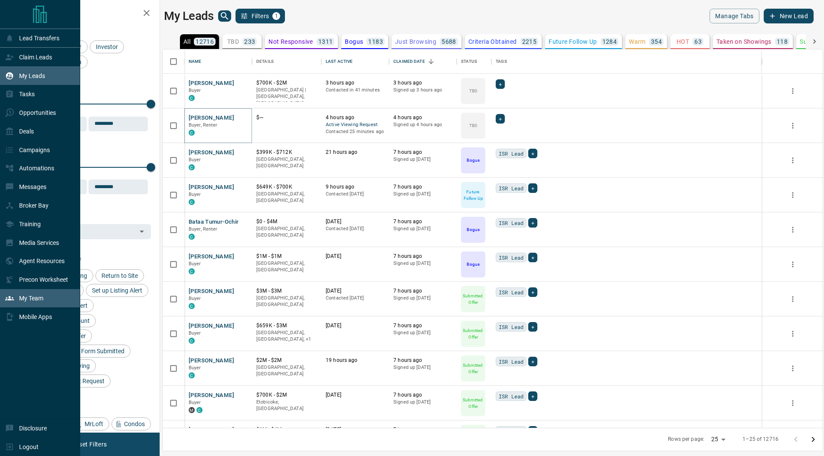 This screenshot has height=456, width=824. Describe the element at coordinates (734, 16) in the screenshot. I see `button: Manage Tabs` at that location.